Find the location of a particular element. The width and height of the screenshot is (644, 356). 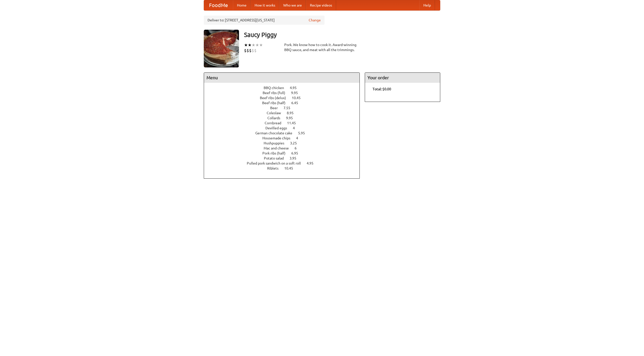

span: 7.55 is located at coordinates (290, 108).